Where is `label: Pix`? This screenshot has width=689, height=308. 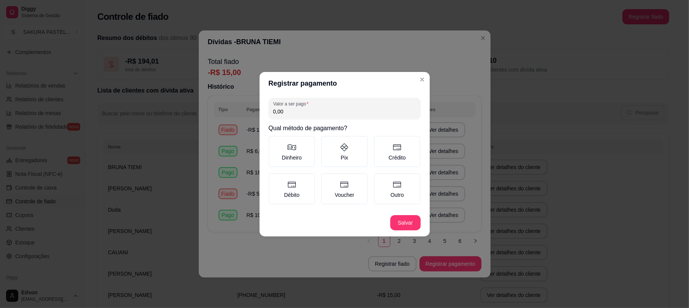
label: Pix is located at coordinates (344, 151).